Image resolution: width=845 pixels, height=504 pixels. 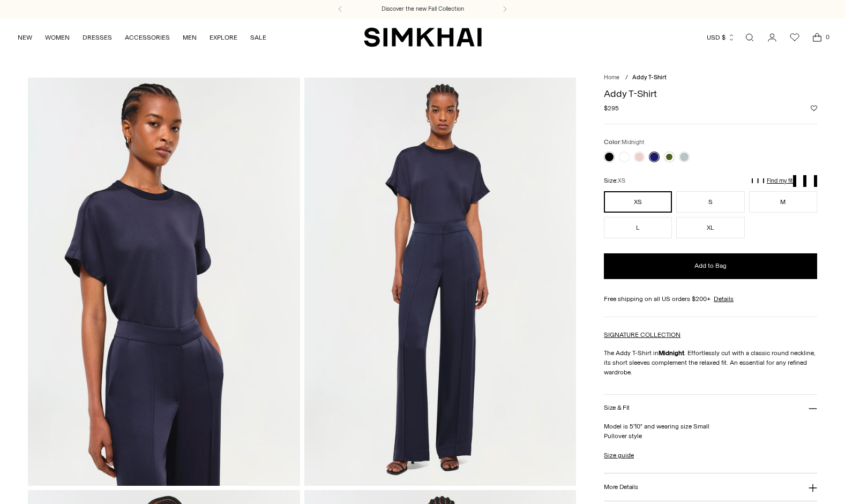 What do you see at coordinates (422, 9) in the screenshot?
I see `h3: Discover the new Fall Collection` at bounding box center [422, 9].